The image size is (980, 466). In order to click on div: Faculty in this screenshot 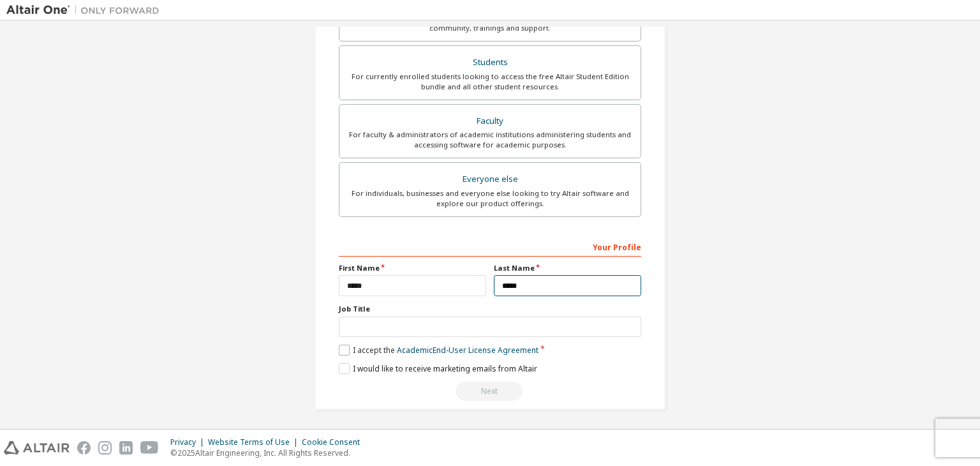, I will do `click(490, 121)`.